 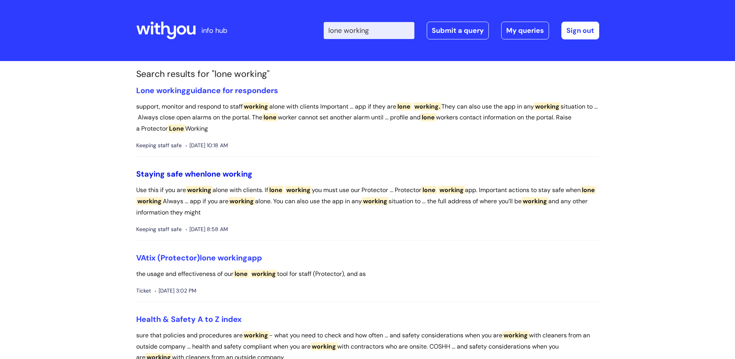 I want to click on p: info hub, so click(x=214, y=30).